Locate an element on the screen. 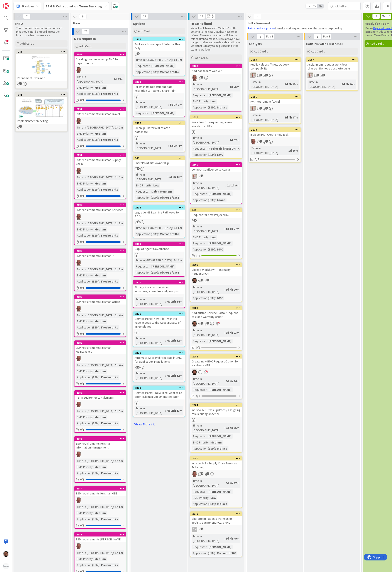  div: 1d 16m is located at coordinates (293, 151).